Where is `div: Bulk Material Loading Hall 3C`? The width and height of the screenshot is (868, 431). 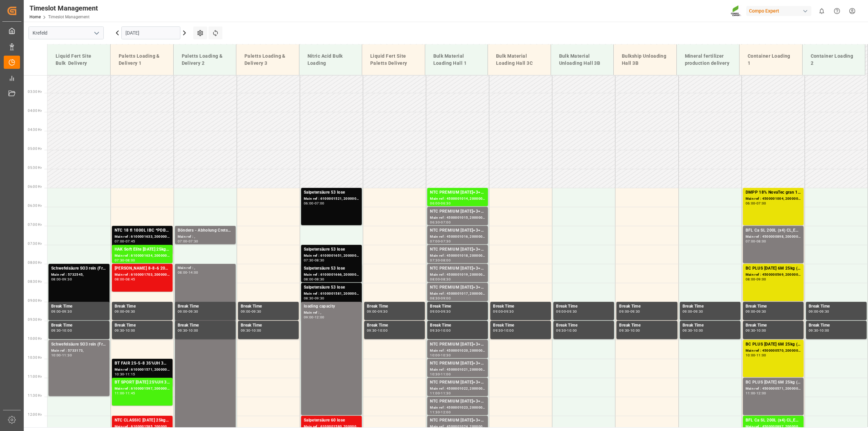
div: Bulk Material Loading Hall 3C is located at coordinates (519, 60).